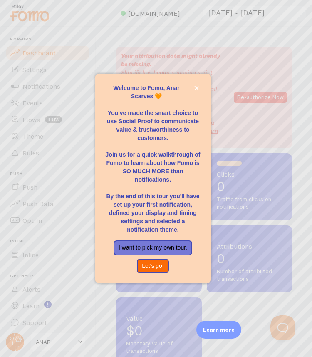 The width and height of the screenshot is (312, 357). I want to click on p: Welcome to Fomo, Anar Scarves 🧡, so click(153, 92).